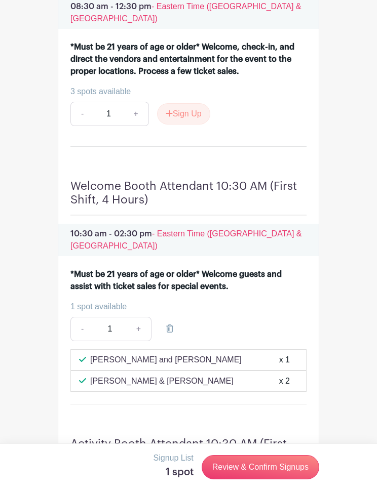 This screenshot has width=377, height=494. What do you see at coordinates (186, 281) in the screenshot?
I see `div: *Must be 21 years of age or older* Welcome guests and assist with ticket sales for special events.` at bounding box center [186, 281].